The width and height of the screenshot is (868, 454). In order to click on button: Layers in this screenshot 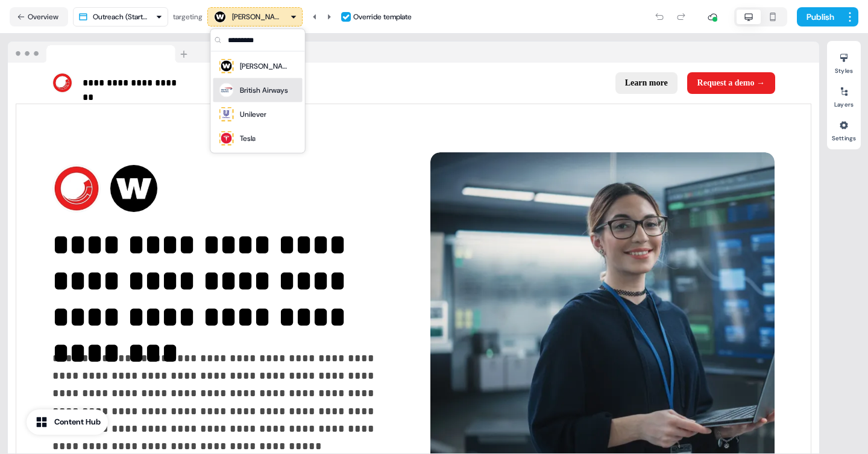, I will do `click(844, 95)`.